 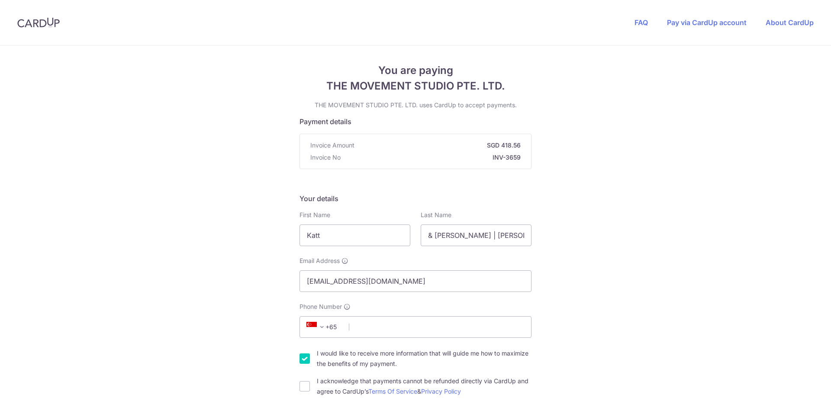 What do you see at coordinates (39, 23) in the screenshot?
I see `img: CardUp` at bounding box center [39, 23].